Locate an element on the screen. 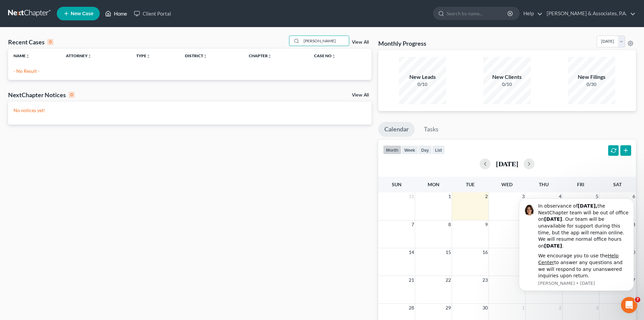 The width and height of the screenshot is (644, 320). span: 28 is located at coordinates (412, 308).